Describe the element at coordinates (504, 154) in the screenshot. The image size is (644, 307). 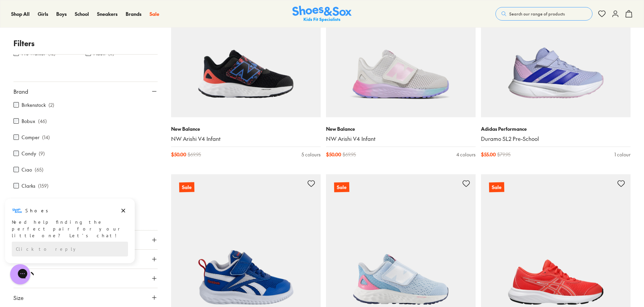
I see `span: $ 79.95` at that location.